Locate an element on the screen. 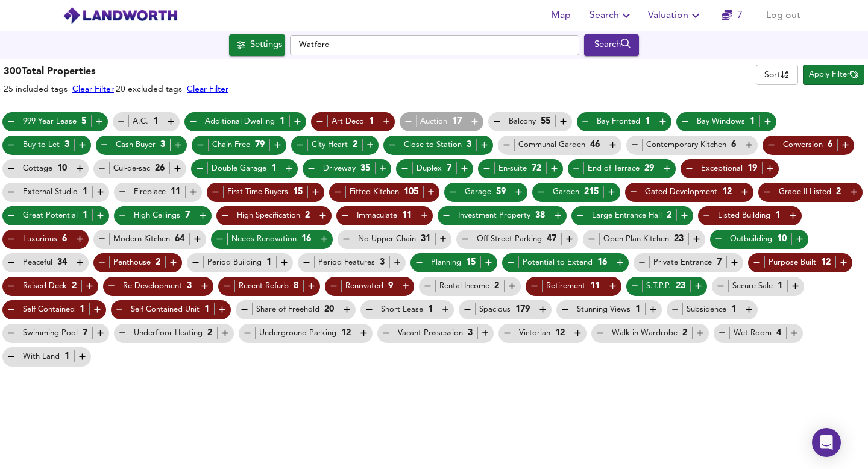 This screenshot has height=469, width=868. button: Log out is located at coordinates (783, 15).